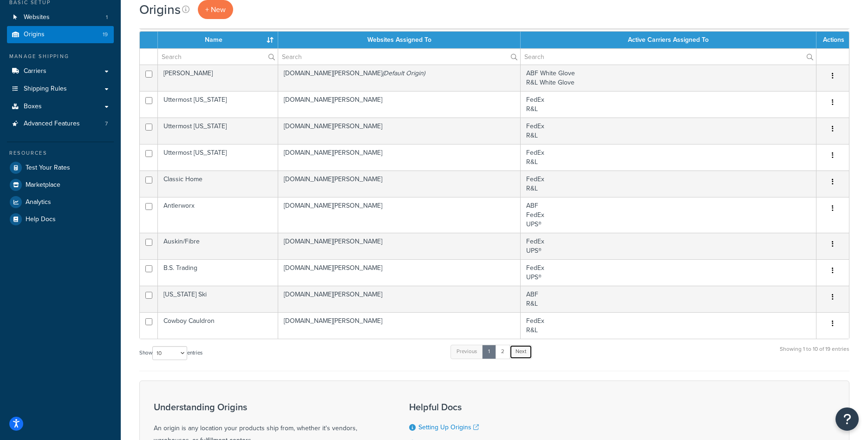 The image size is (868, 440). I want to click on span: Carriers, so click(35, 71).